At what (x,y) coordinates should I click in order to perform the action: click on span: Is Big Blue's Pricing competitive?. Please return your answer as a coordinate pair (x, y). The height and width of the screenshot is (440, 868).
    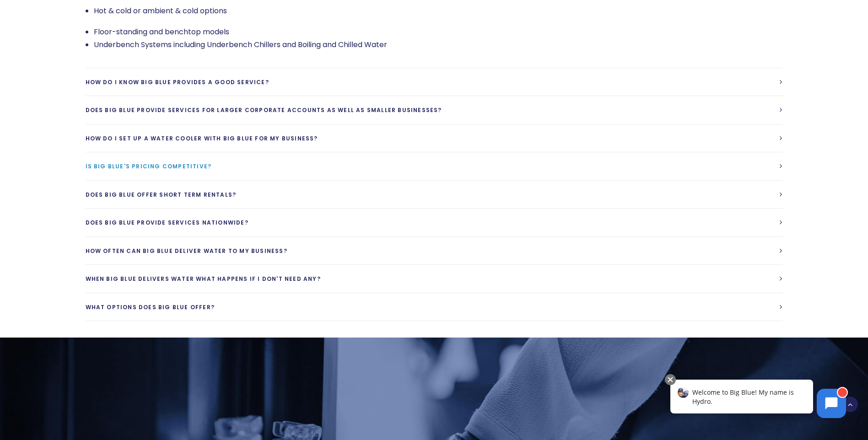
    Looking at the image, I should click on (149, 166).